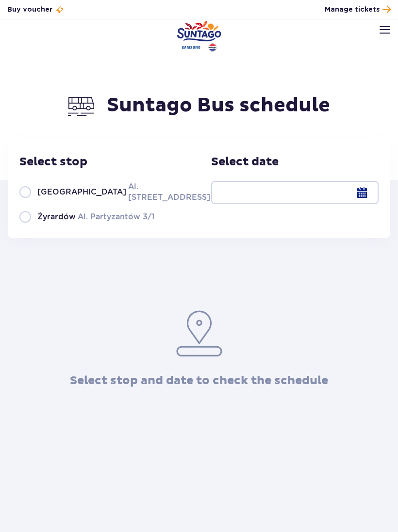 The height and width of the screenshot is (532, 398). What do you see at coordinates (56, 217) in the screenshot?
I see `span: Żyrardów` at bounding box center [56, 217].